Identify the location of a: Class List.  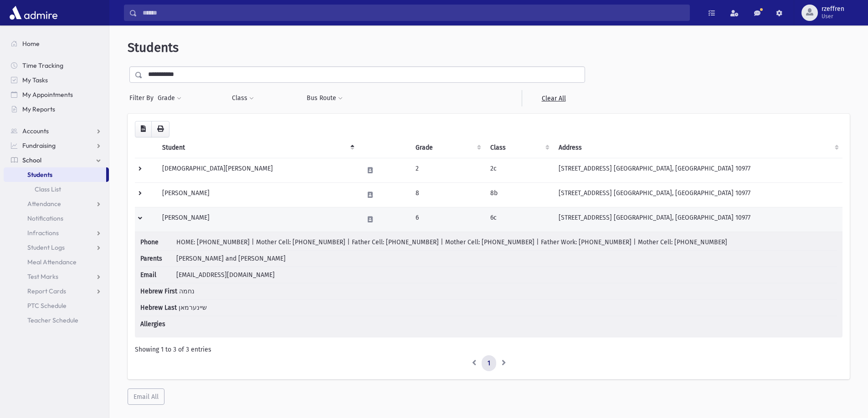
(56, 189).